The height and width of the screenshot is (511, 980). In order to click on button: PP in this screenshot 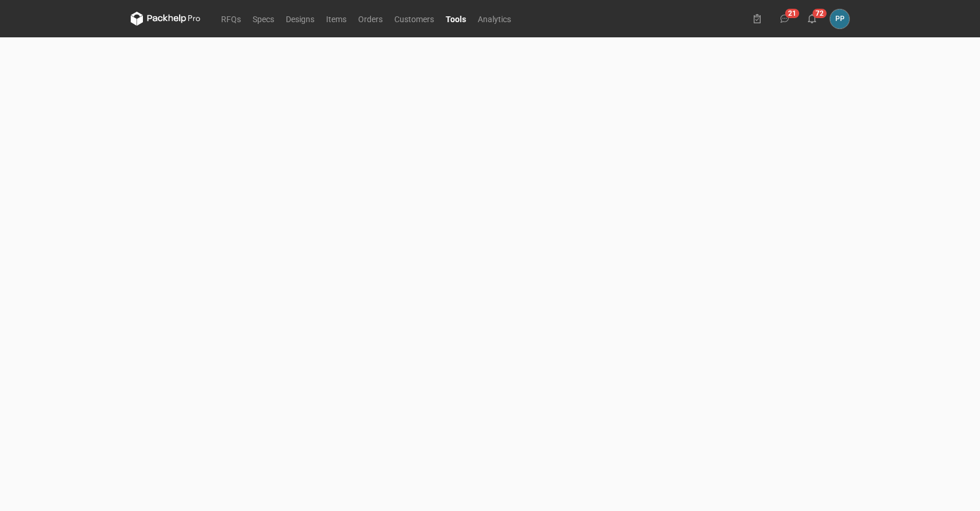, I will do `click(839, 19)`.